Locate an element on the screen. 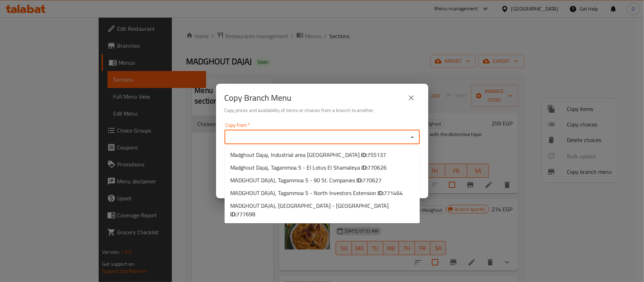 The image size is (644, 282). button: Close is located at coordinates (412, 137).